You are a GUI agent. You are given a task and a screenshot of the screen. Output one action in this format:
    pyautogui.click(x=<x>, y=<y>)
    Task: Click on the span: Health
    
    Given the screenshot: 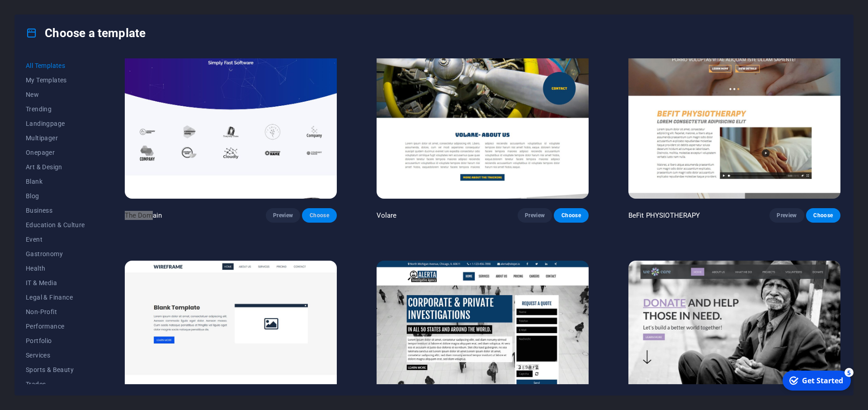 What is the action you would take?
    pyautogui.click(x=55, y=268)
    